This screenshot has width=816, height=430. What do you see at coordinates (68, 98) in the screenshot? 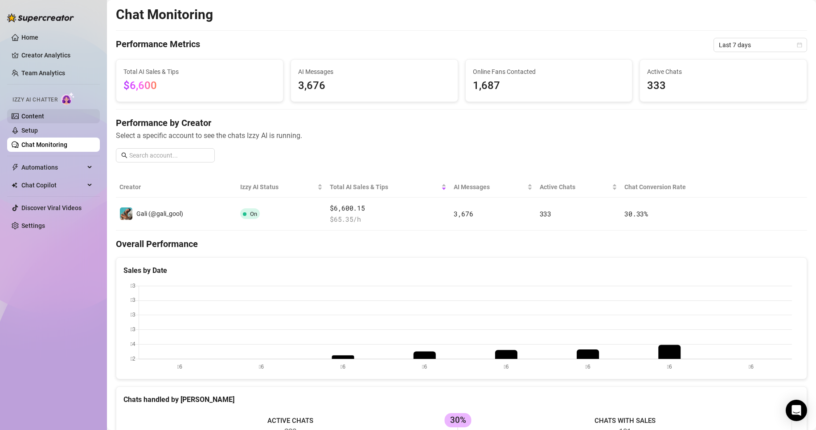
I see `img: AI Chatter` at bounding box center [68, 98].